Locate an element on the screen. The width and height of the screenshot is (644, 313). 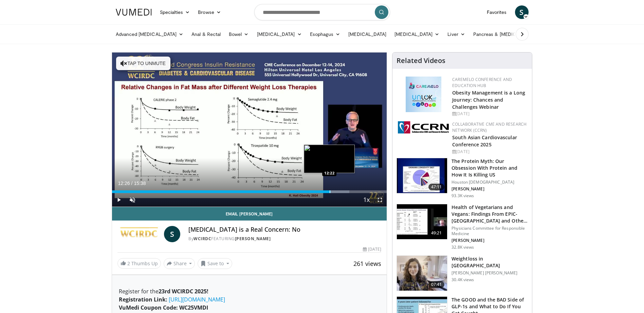
p: 93.3K views is located at coordinates (463, 196).